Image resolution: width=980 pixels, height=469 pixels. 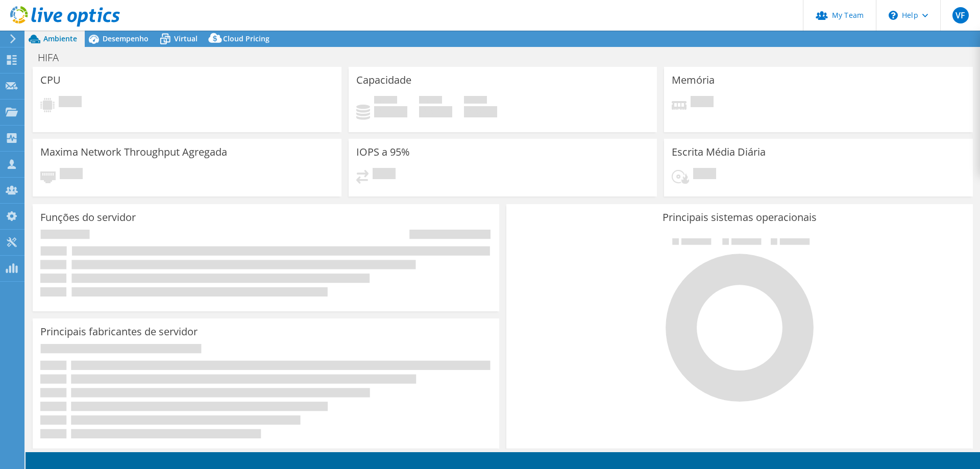 I want to click on span: Virtual, so click(x=186, y=39).